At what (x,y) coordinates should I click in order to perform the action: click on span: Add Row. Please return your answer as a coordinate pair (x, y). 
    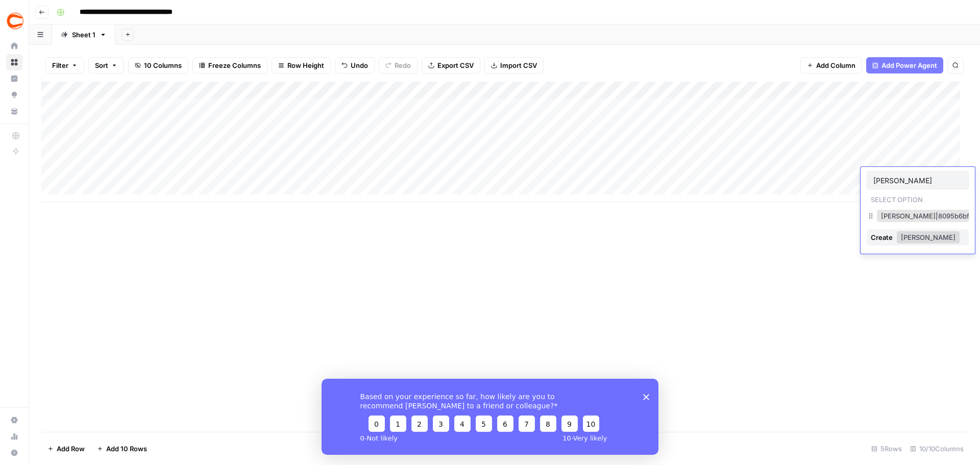
    Looking at the image, I should click on (70, 449).